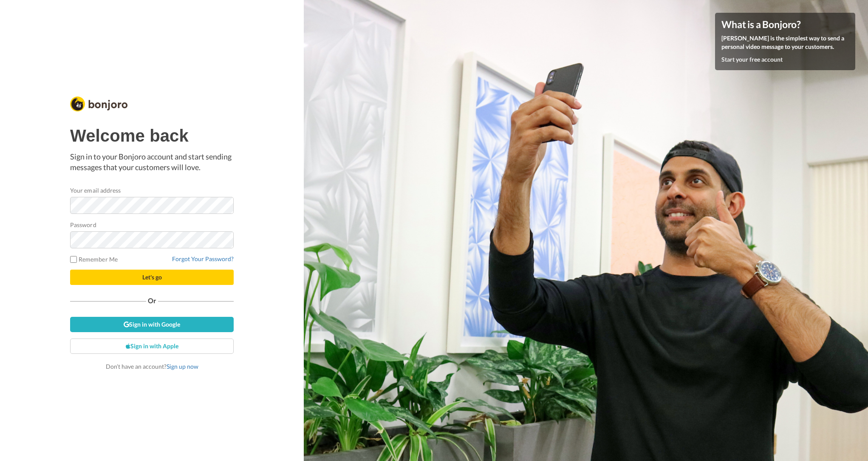 The width and height of the screenshot is (868, 461). What do you see at coordinates (786, 24) in the screenshot?
I see `h4: What is a Bonjoro?` at bounding box center [786, 24].